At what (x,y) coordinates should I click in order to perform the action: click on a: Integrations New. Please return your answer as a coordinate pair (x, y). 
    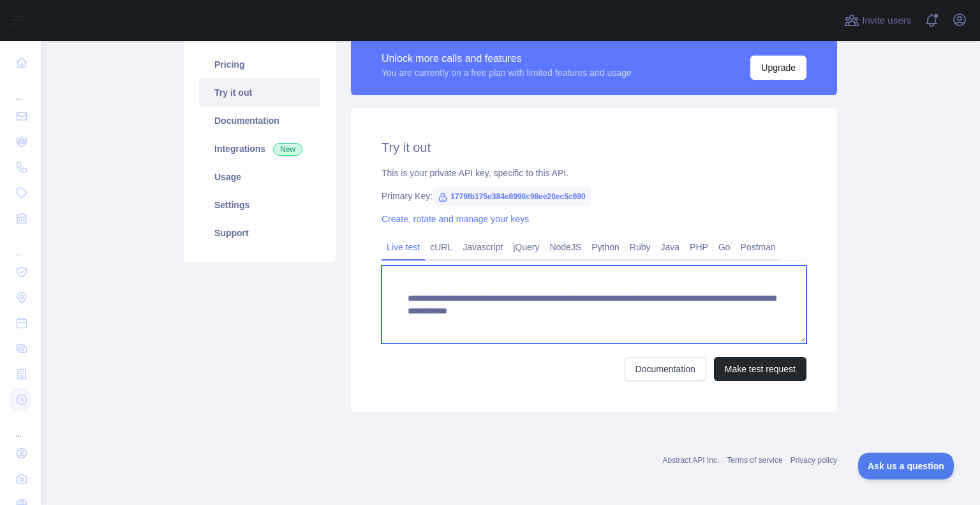
    Looking at the image, I should click on (259, 149).